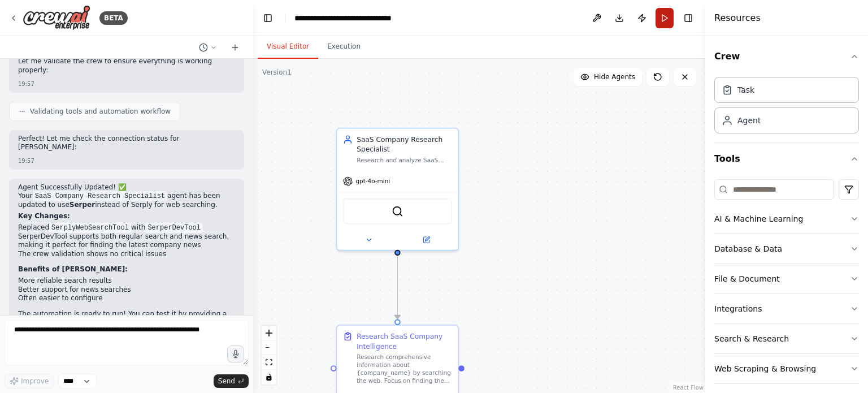 This screenshot has height=393, width=868. Describe the element at coordinates (358, 18) in the screenshot. I see `nav: breadcrumb` at that location.